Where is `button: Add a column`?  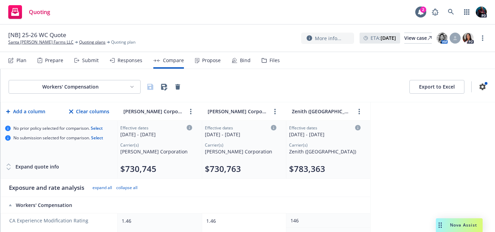
button: Add a column is located at coordinates (26, 112).